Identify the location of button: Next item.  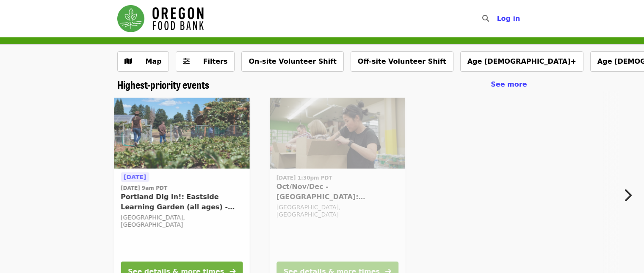
(630, 195).